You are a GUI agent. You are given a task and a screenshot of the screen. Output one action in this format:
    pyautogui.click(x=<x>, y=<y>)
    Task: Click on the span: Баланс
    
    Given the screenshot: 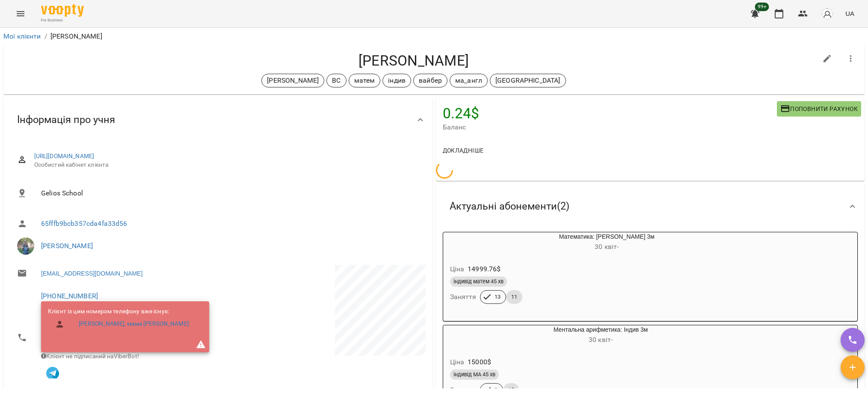 What is the action you would take?
    pyautogui.click(x=610, y=127)
    